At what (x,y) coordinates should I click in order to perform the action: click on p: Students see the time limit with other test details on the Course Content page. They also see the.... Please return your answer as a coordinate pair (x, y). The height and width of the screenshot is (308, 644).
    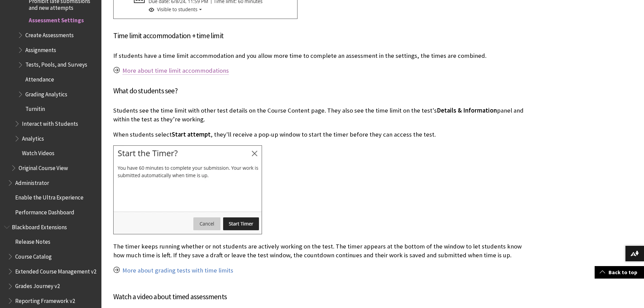
    Looking at the image, I should click on (323, 115).